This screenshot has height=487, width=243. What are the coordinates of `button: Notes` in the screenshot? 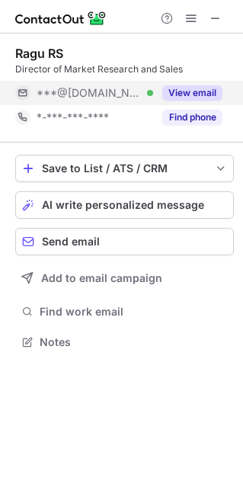 It's located at (124, 342).